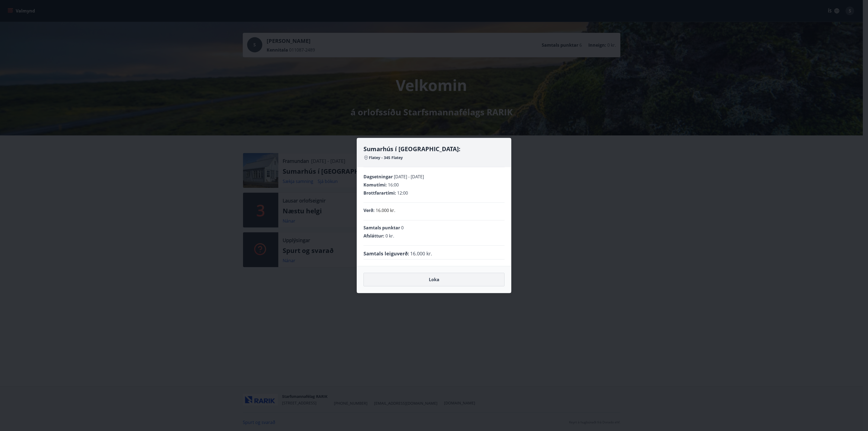 The height and width of the screenshot is (431, 868). What do you see at coordinates (386, 254) in the screenshot?
I see `span: Samtals leiguverð :` at bounding box center [386, 254].